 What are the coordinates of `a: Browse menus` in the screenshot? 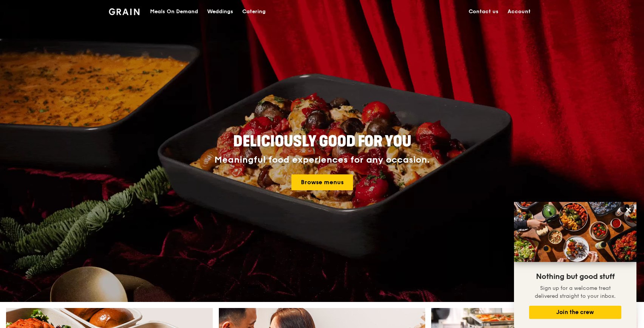 It's located at (322, 183).